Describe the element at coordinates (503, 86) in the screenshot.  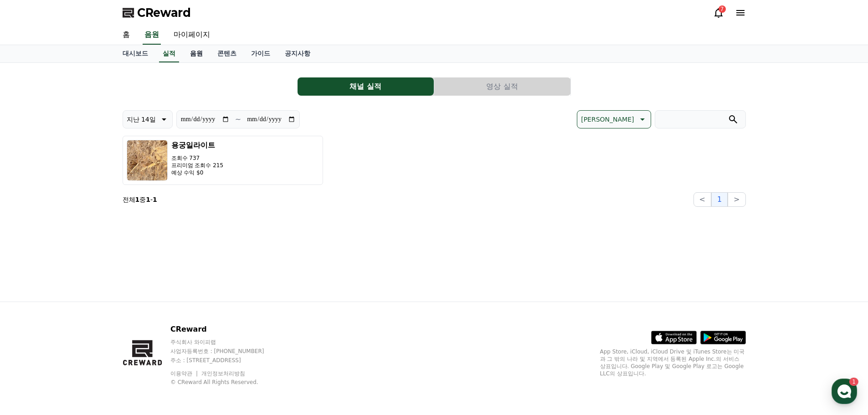
I see `a: 영상 실적` at that location.